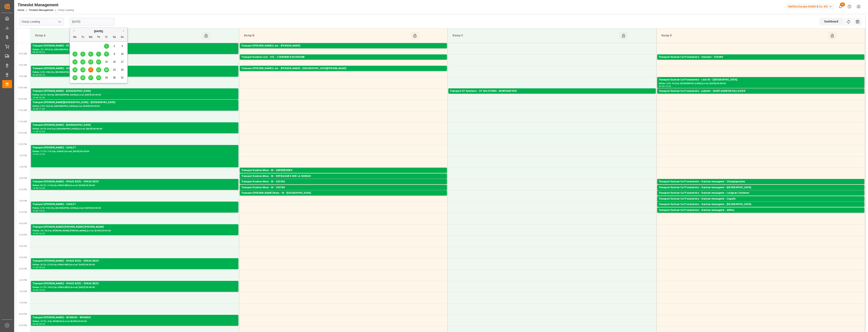  What do you see at coordinates (36, 267) in the screenshot?
I see `div: 17:30` at bounding box center [36, 267].